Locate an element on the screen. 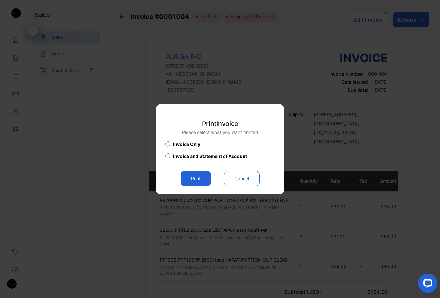  p: Please select what you want printed is located at coordinates (220, 132).